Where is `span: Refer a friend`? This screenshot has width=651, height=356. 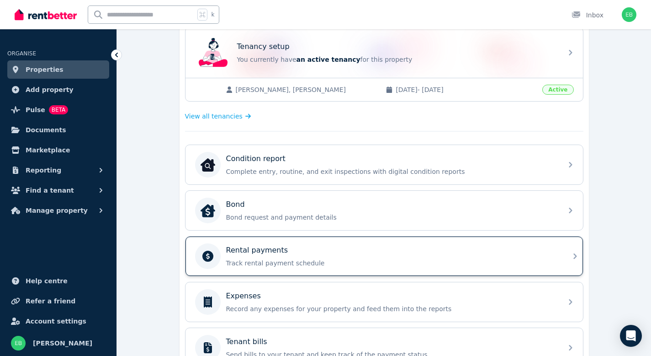 span: Refer a friend is located at coordinates (50, 301).